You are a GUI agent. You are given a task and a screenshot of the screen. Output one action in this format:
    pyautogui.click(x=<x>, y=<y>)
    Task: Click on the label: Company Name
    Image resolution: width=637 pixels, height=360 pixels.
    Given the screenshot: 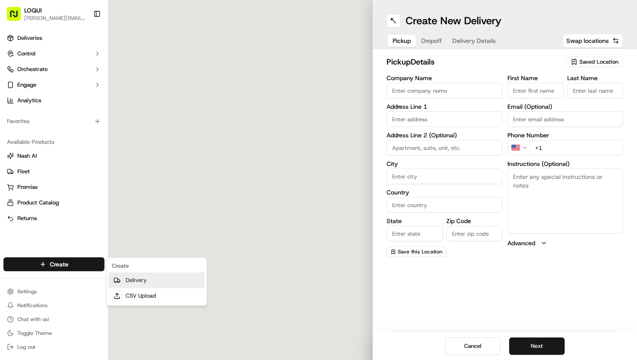 What is the action you would take?
    pyautogui.click(x=444, y=78)
    